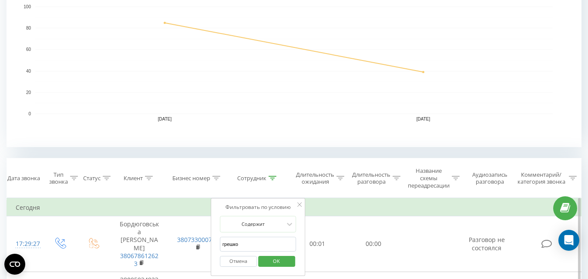  Describe the element at coordinates (569, 240) in the screenshot. I see `div: Open Intercom Messenger` at that location.